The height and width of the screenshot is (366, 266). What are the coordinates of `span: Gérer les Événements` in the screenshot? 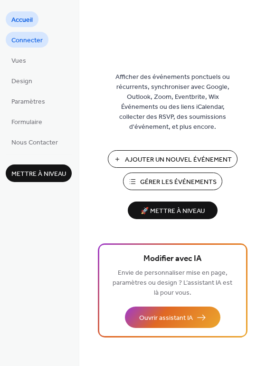 It's located at (178, 182).